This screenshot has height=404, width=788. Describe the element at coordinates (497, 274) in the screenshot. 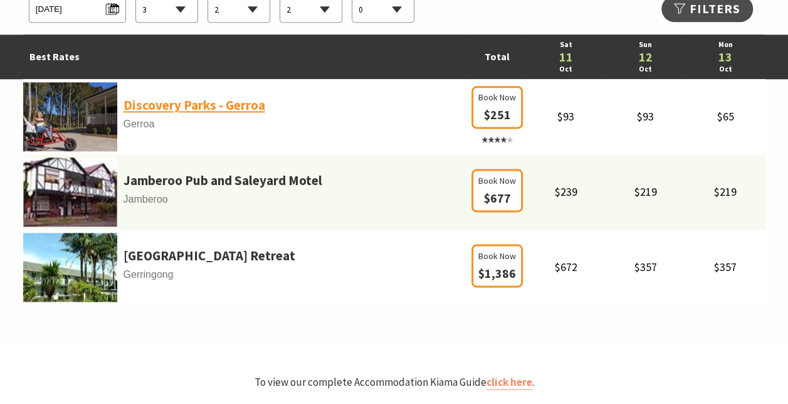

I see `a: Book Now $1,386` at that location.